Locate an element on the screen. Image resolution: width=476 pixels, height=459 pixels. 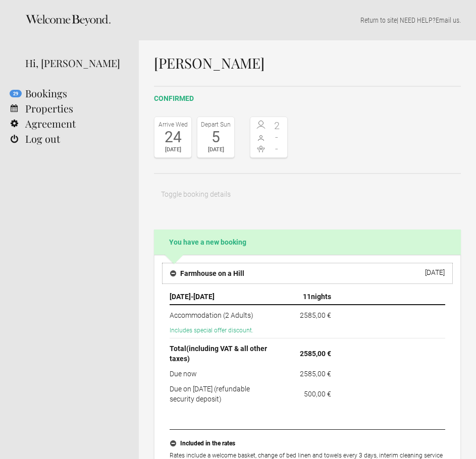
td: Due now is located at coordinates (225, 374).